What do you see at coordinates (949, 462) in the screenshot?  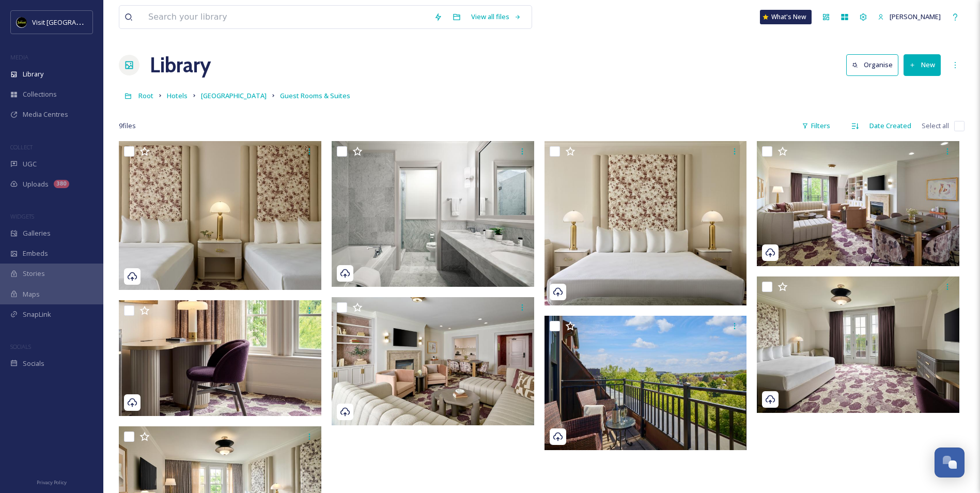 I see `button: Open Chat` at bounding box center [949, 462].